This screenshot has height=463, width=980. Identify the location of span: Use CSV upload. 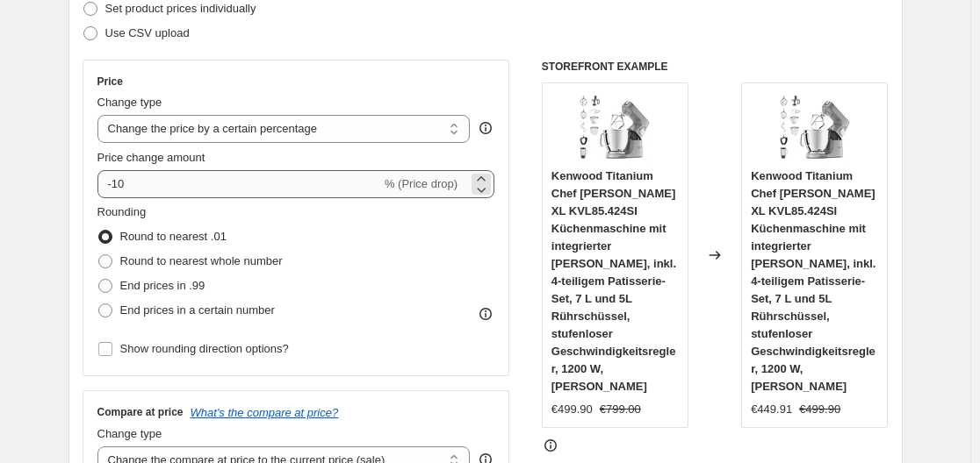
(148, 33).